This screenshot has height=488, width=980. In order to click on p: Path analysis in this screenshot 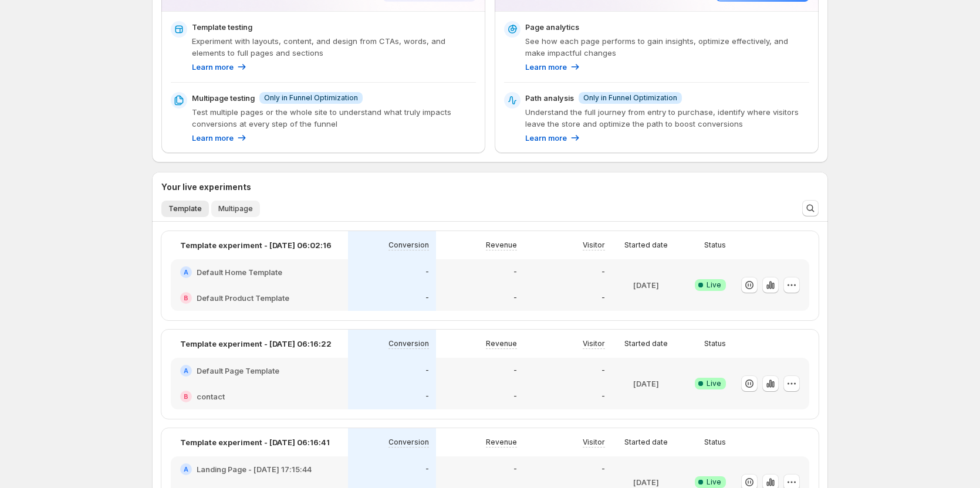, I will do `click(550, 98)`.